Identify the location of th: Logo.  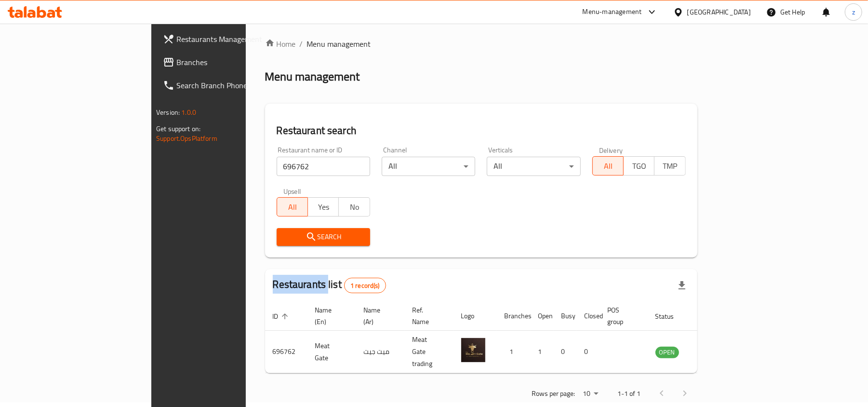
(475, 315).